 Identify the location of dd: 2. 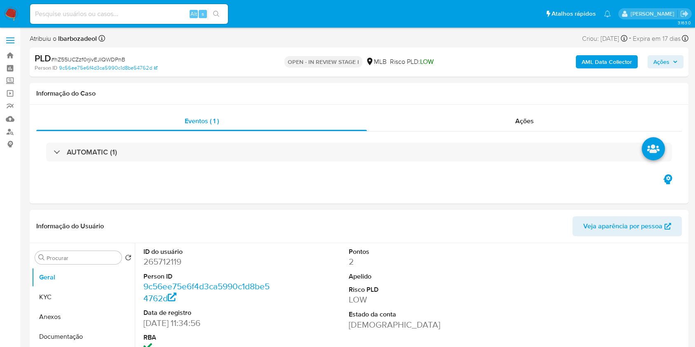
(413, 262).